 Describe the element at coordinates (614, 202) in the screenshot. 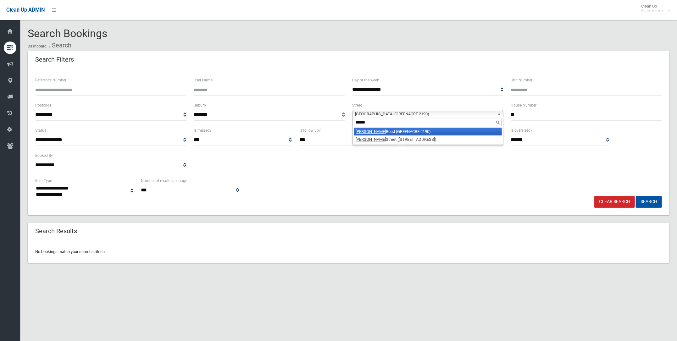

I see `a: Clear Search` at that location.